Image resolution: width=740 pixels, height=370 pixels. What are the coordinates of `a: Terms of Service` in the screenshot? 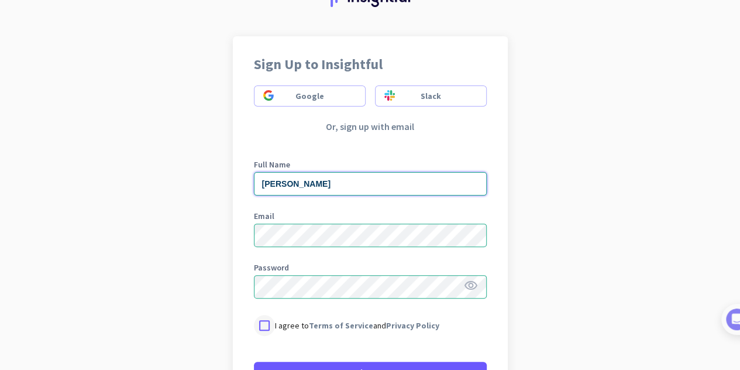 It's located at (341, 325).